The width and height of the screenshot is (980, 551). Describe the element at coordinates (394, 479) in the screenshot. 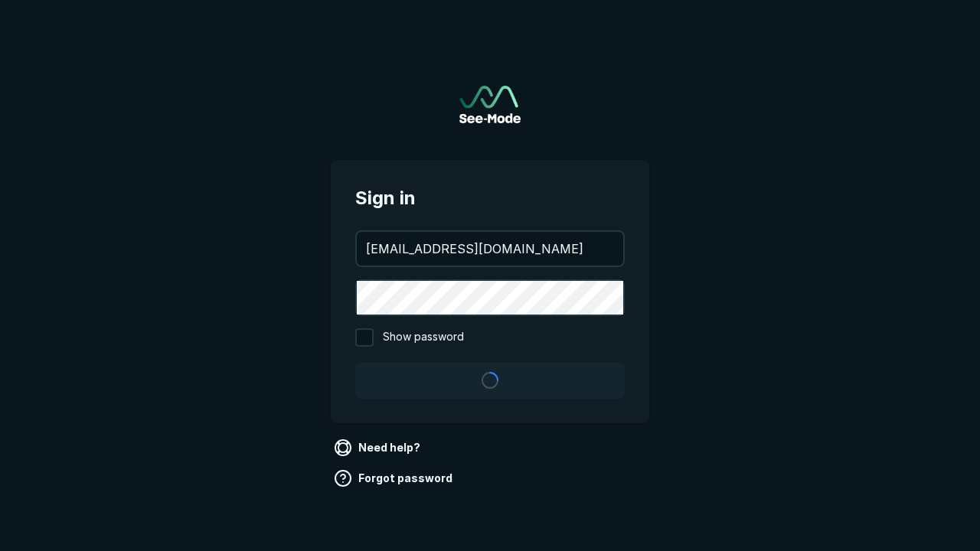

I see `a: Forgot password` at that location.